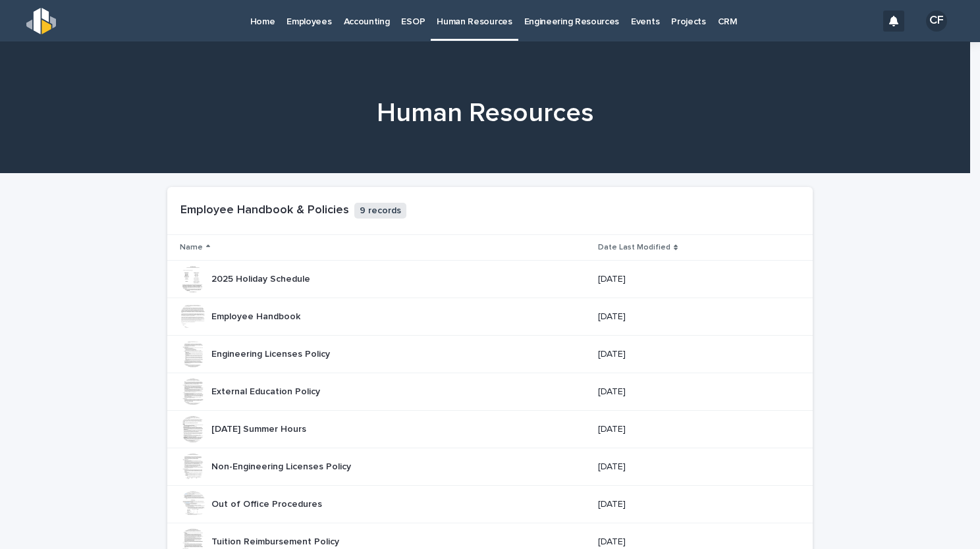 The image size is (980, 549). What do you see at coordinates (283, 466) in the screenshot?
I see `p: Non-Engineering Licenses Policy` at bounding box center [283, 466].